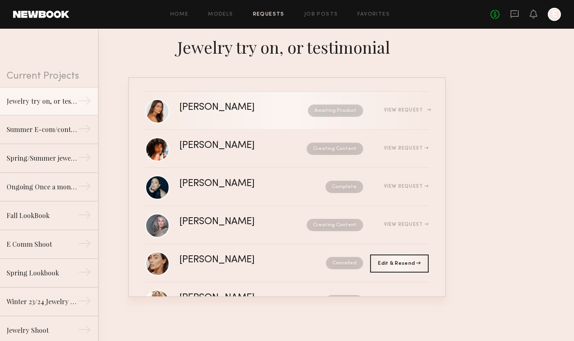 The width and height of the screenshot is (574, 341). What do you see at coordinates (42, 187) in the screenshot?
I see `div: Ongoing Once a month content shoots` at bounding box center [42, 187].